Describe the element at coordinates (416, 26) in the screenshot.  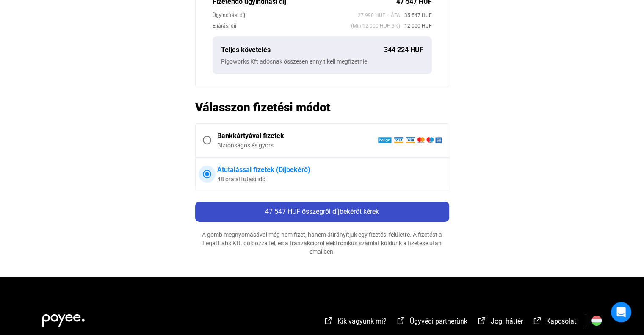
I see `span: 12 000 HUF` at that location.